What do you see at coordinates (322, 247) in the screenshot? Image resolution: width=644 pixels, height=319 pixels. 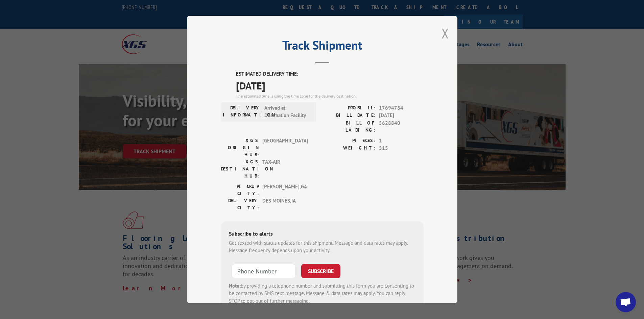 I see `div: Get texted with status updates for this shipment. Message and data rates may apply. Message frequ...` at bounding box center [322, 247].